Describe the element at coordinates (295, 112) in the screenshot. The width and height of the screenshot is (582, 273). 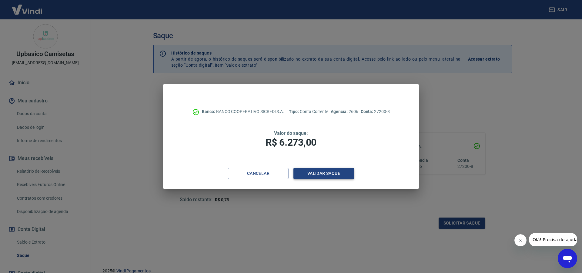
I see `span: Tipo:` at that location.